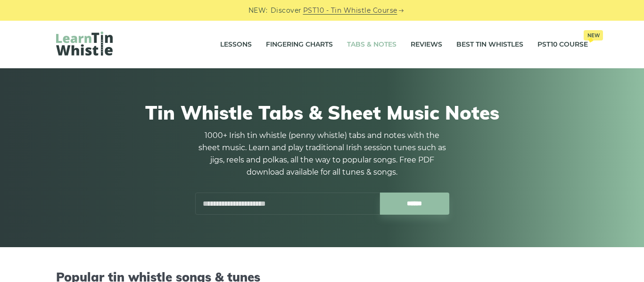  Describe the element at coordinates (236, 45) in the screenshot. I see `a: Lessons` at that location.